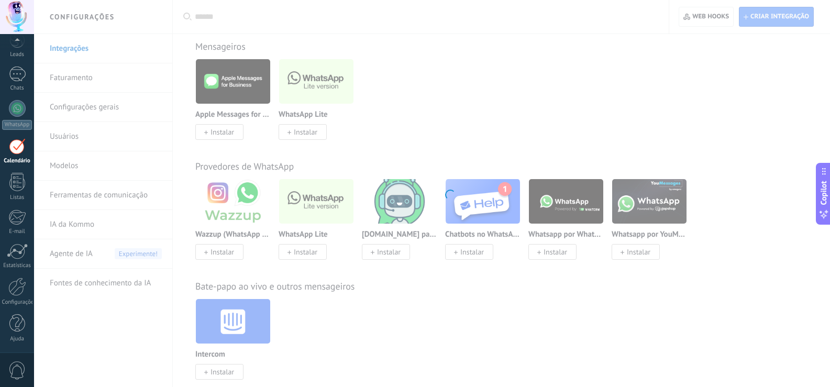 The image size is (830, 387). I want to click on div: Estatísticas, so click(17, 266).